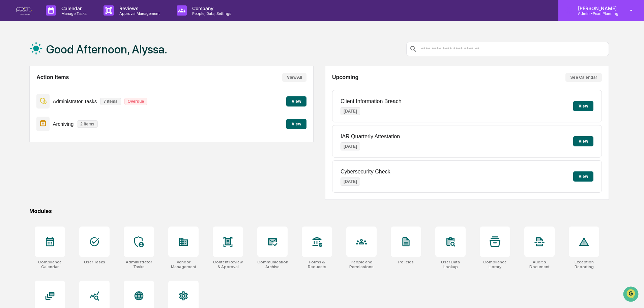 This screenshot has height=308, width=644. What do you see at coordinates (28, 101) in the screenshot?
I see `span: Data Lookup` at bounding box center [28, 101].